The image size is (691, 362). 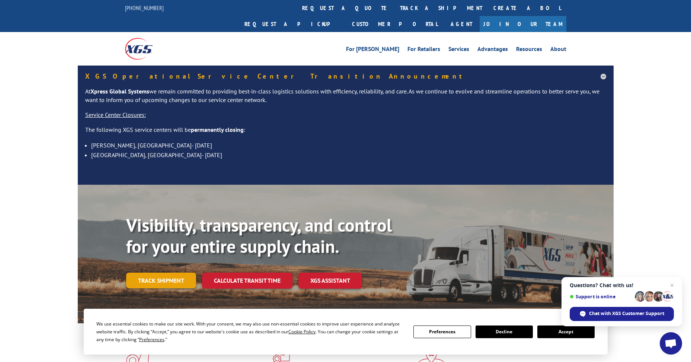 I want to click on a: Track shipment, so click(x=161, y=280).